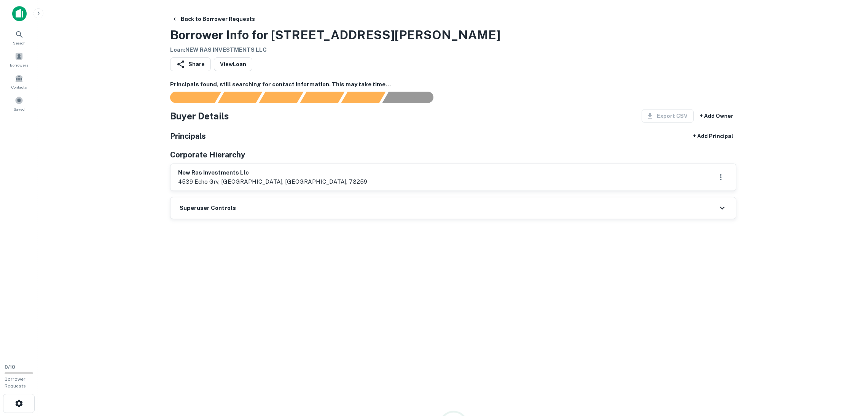  Describe the element at coordinates (19, 81) in the screenshot. I see `div: Contacts` at that location.